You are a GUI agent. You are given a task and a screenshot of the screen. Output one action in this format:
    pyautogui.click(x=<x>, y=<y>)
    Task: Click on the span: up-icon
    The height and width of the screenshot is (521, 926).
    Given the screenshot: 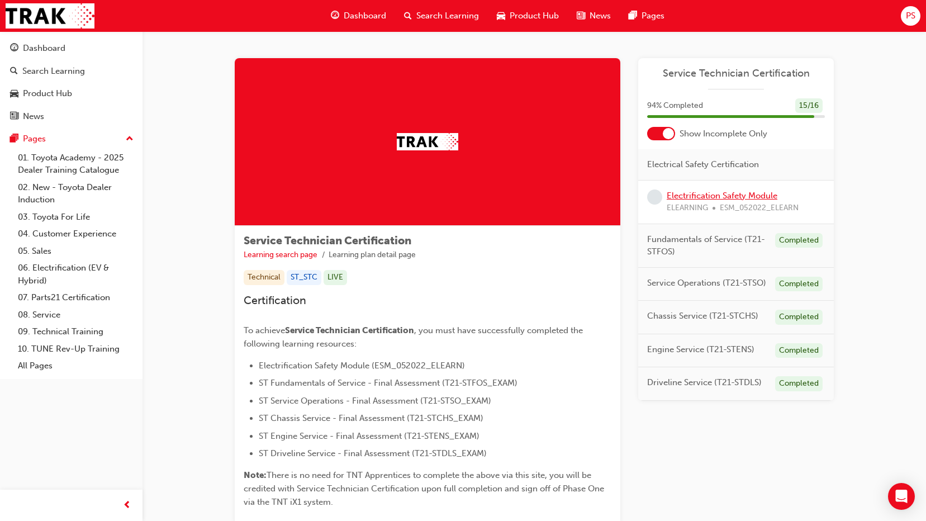 What is the action you would take?
    pyautogui.click(x=130, y=139)
    